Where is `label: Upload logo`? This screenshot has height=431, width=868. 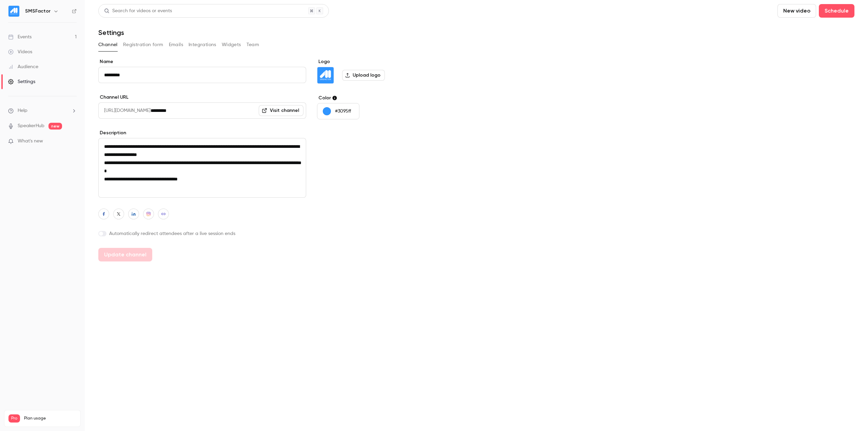 label: Upload logo is located at coordinates (364, 75).